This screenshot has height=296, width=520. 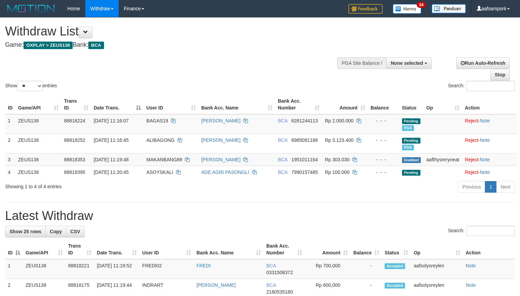 I want to click on th: Date Trans.: activate to sort column descending, so click(x=117, y=104).